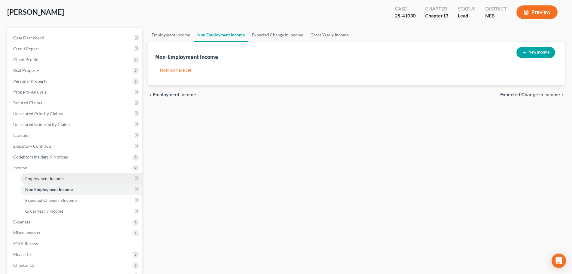  What do you see at coordinates (20, 167) in the screenshot?
I see `span: Income` at bounding box center [20, 167].